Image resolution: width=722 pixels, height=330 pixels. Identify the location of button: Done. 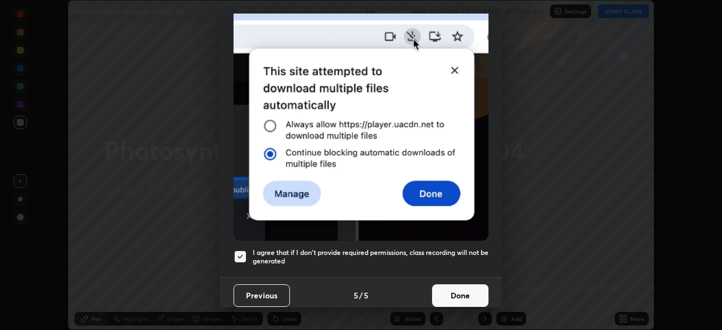
(460, 295).